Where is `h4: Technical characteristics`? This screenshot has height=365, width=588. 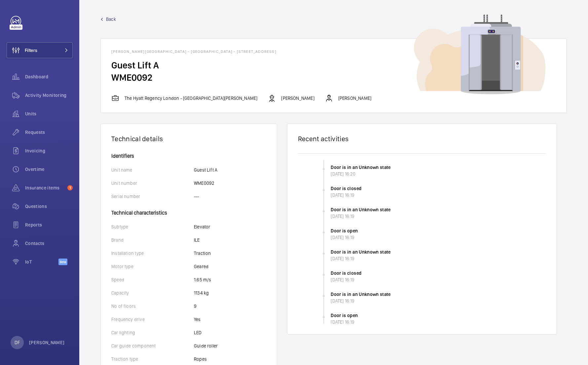
h4: Technical characteristics is located at coordinates (189, 211).